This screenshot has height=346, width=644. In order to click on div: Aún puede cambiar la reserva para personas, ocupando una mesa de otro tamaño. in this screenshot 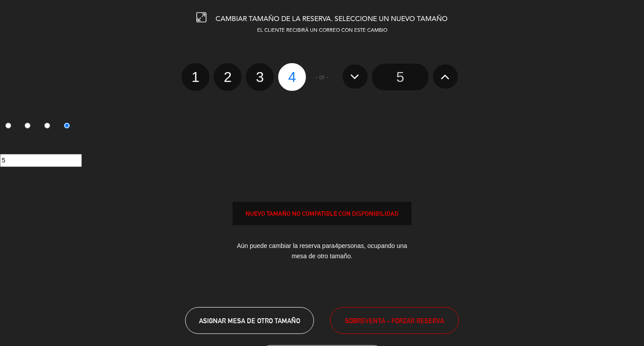, I will do `click(322, 251)`.